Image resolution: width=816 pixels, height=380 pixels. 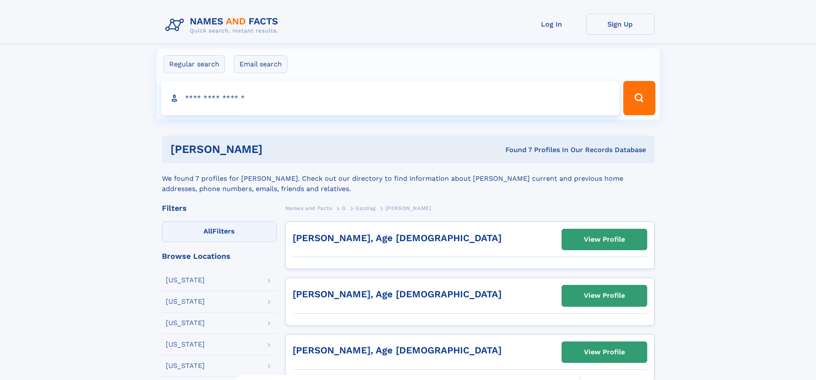 What do you see at coordinates (515, 150) in the screenshot?
I see `div: Found 7 Profiles In Our Records Database` at bounding box center [515, 150].